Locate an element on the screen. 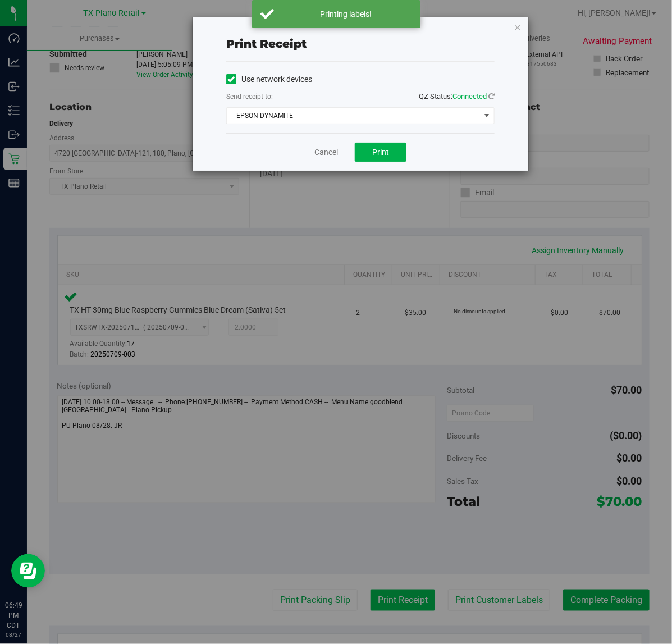 This screenshot has width=672, height=644. a: Cancel is located at coordinates (327, 152).